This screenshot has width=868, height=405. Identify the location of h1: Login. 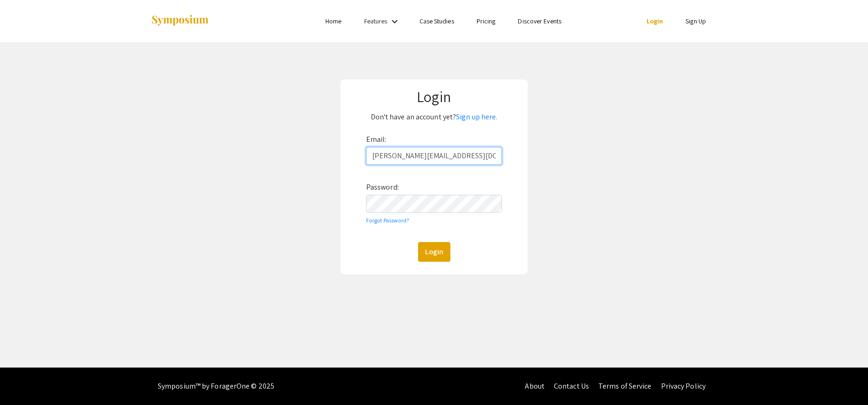
(434, 97).